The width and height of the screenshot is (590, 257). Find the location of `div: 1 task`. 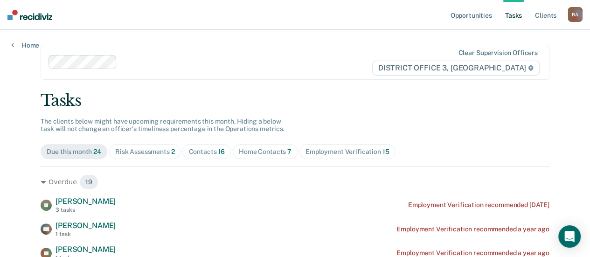

div: 1 task is located at coordinates (85, 234).